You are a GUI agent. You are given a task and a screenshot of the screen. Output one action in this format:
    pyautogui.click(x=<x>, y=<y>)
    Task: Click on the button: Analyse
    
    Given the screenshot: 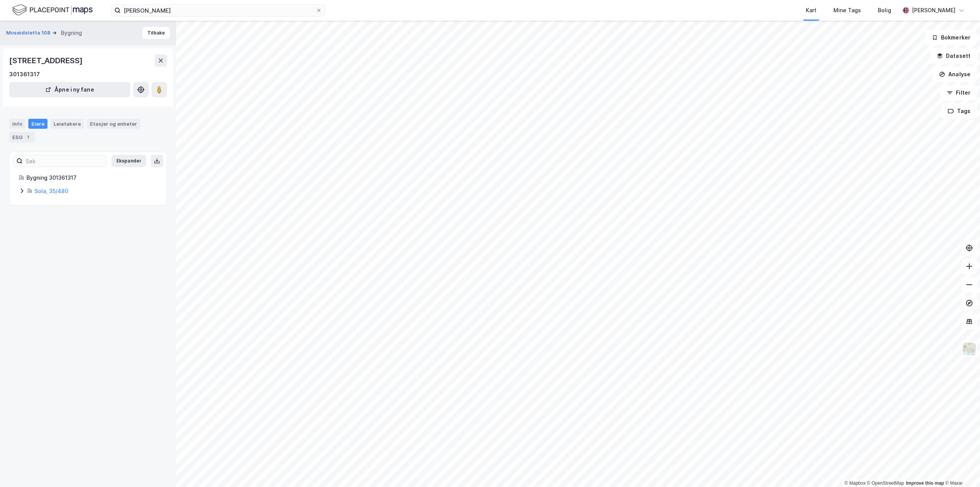 What is the action you would take?
    pyautogui.click(x=954, y=74)
    